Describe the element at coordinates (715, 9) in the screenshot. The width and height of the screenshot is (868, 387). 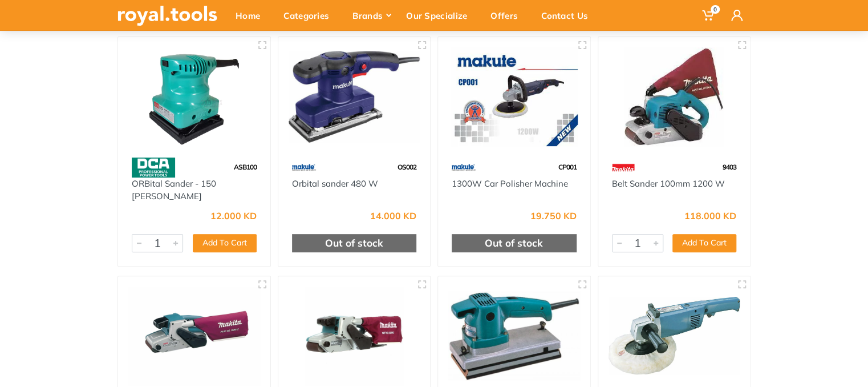
I see `span: 0` at that location.